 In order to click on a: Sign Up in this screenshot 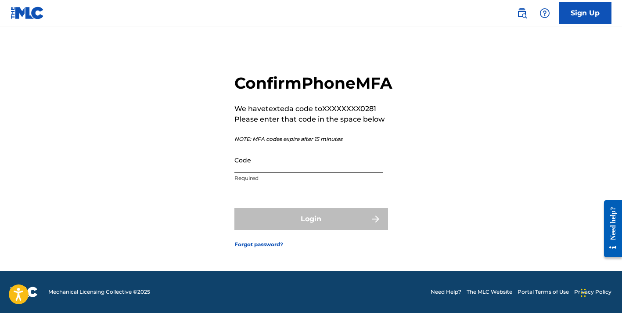, I will do `click(585, 13)`.